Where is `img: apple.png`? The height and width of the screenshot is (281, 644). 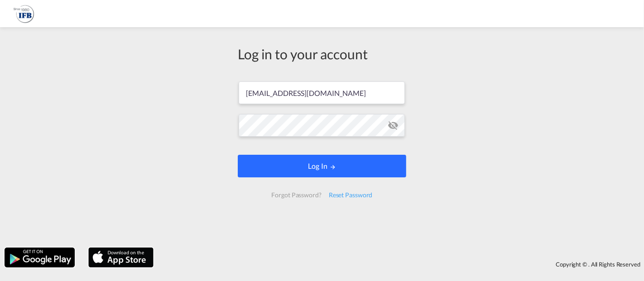
img: apple.png is located at coordinates (121, 258).